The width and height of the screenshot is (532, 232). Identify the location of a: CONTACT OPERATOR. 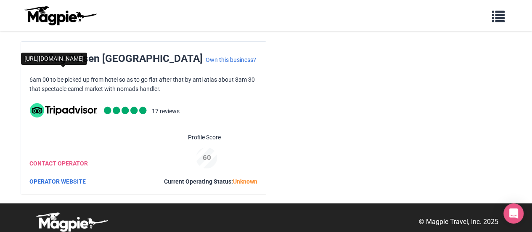
(59, 163).